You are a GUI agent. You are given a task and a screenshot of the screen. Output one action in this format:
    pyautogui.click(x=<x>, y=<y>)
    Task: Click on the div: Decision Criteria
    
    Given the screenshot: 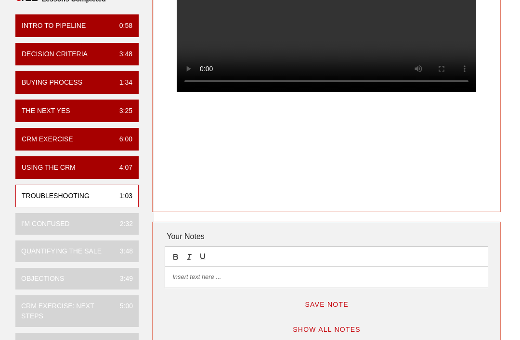 What is the action you would take?
    pyautogui.click(x=54, y=54)
    